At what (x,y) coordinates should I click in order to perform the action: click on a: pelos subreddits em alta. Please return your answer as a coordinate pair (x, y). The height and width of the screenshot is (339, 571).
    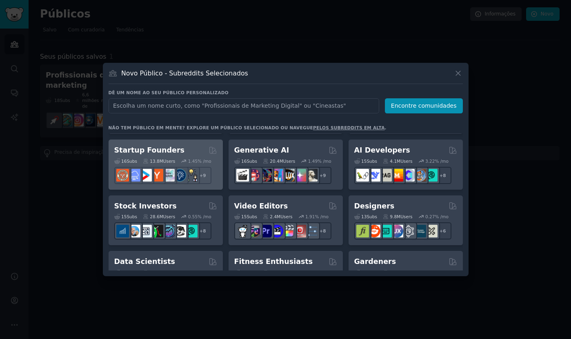
    Looking at the image, I should click on (349, 128).